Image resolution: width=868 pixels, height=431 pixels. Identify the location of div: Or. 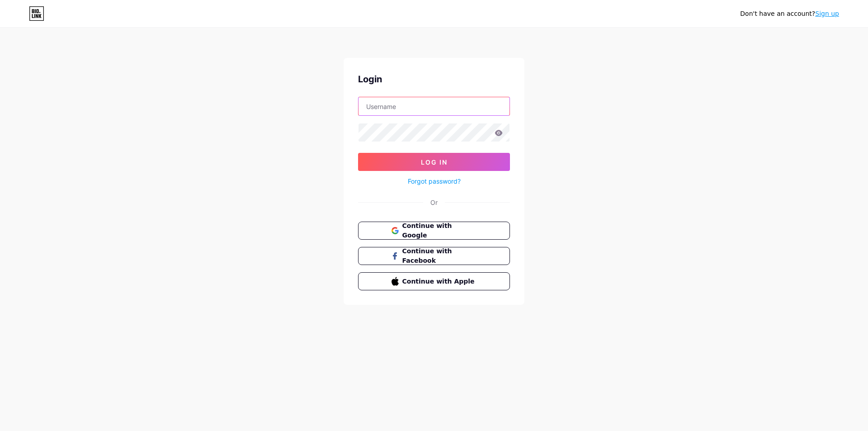
(434, 202).